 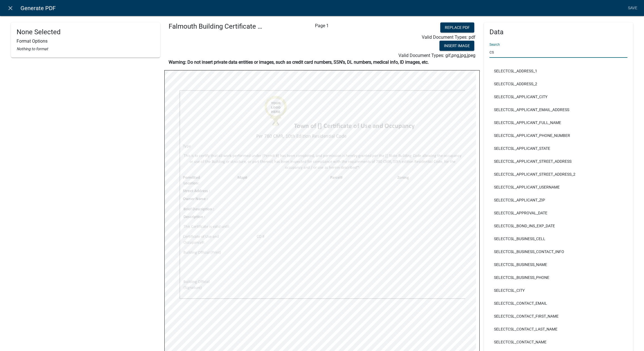 What do you see at coordinates (437, 56) in the screenshot?
I see `span: Valid Document Types: gif,png,jpg,jpeg` at bounding box center [437, 56].